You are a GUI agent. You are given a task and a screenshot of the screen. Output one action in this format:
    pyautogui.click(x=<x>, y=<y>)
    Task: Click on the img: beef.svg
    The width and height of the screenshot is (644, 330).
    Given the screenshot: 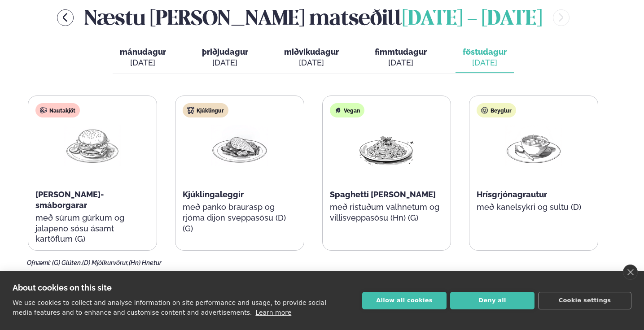 What is the action you would take?
    pyautogui.click(x=43, y=110)
    